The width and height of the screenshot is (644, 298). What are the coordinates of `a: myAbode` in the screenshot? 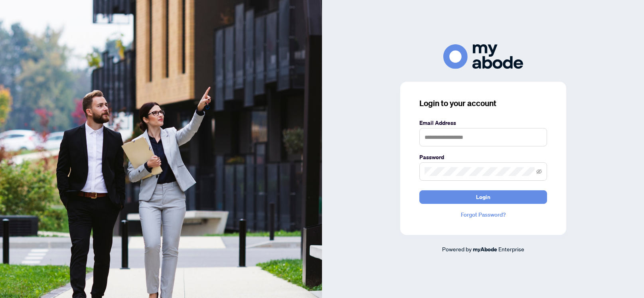 It's located at (485, 250).